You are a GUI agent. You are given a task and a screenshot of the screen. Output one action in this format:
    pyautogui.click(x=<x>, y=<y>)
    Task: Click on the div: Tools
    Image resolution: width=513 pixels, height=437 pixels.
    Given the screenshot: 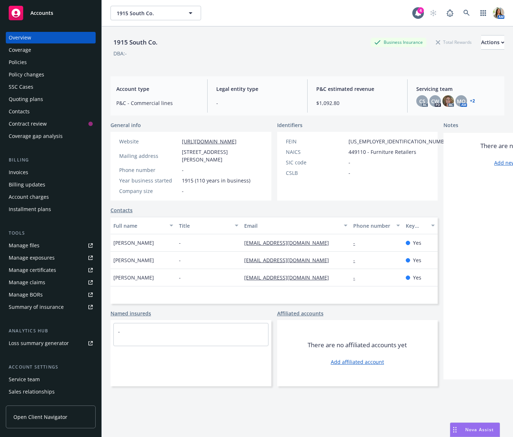 What is the action you would take?
    pyautogui.click(x=51, y=233)
    